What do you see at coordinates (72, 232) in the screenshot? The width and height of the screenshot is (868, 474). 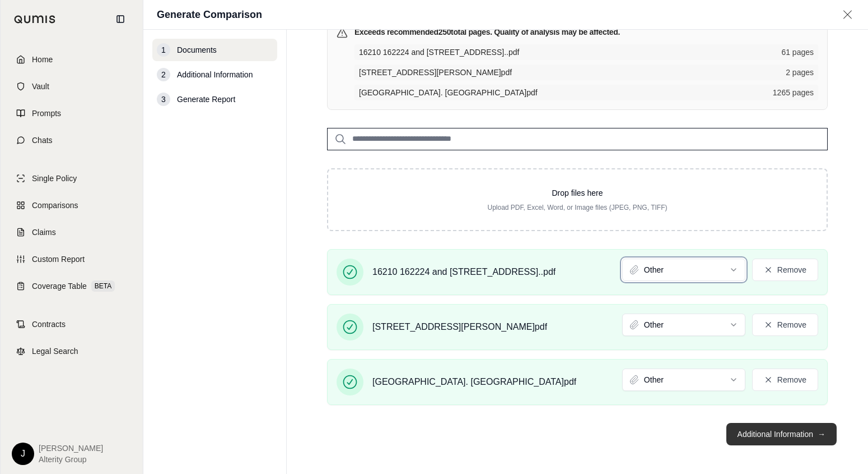 I see `a: Claims` at bounding box center [72, 232].